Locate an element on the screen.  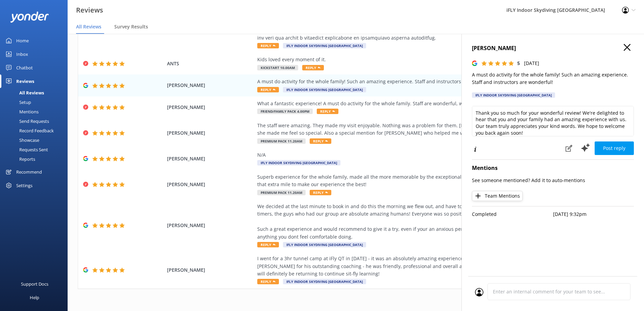
p: Completed is located at coordinates (512, 214).